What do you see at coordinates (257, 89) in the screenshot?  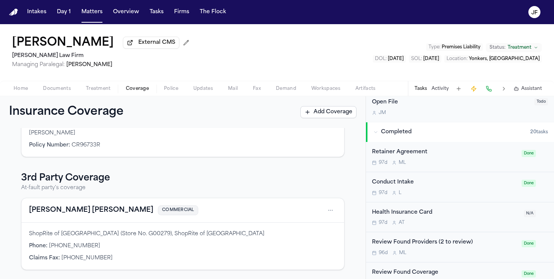 I see `span: Fax` at bounding box center [257, 89].